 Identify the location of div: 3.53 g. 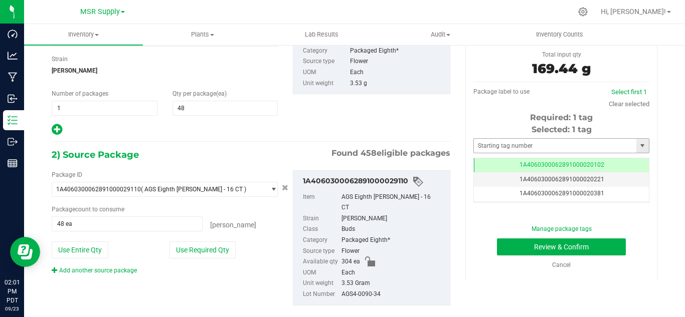
(397, 84).